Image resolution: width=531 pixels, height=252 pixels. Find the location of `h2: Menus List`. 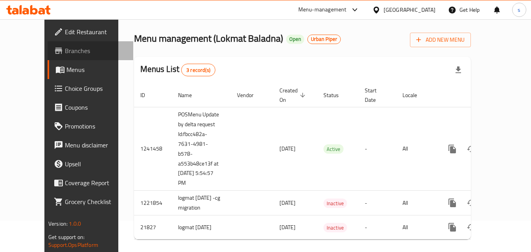

h2: Menus List is located at coordinates (178, 70).